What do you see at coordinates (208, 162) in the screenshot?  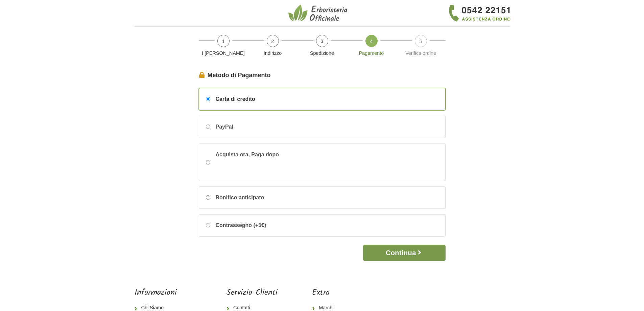 I see `input: Acquista ora, Paga dopo` at bounding box center [208, 162].